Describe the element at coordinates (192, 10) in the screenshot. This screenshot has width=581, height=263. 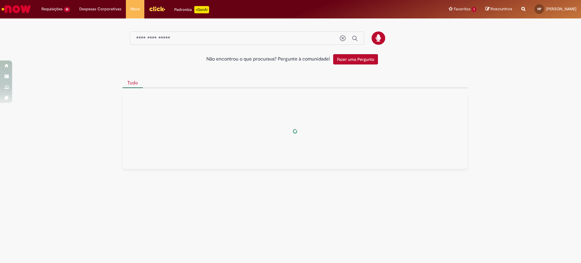
I see `div: Padroniza` at that location.